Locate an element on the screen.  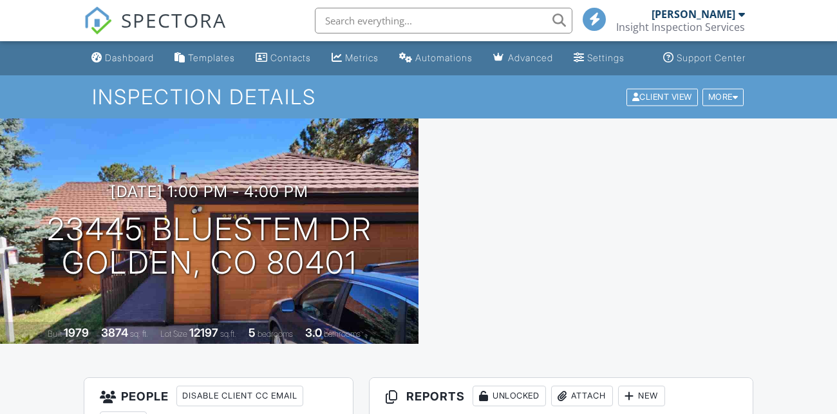
div: Support Center is located at coordinates (710, 57).